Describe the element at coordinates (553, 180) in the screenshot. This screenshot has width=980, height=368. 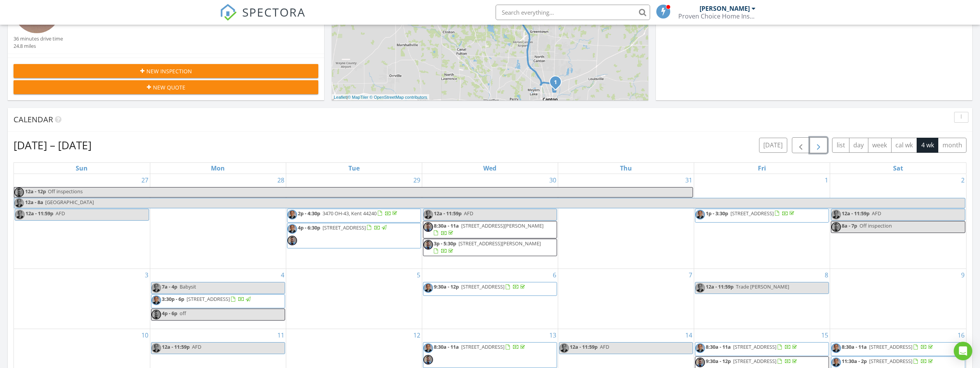
I see `a: Go to July 30, 2025` at that location.